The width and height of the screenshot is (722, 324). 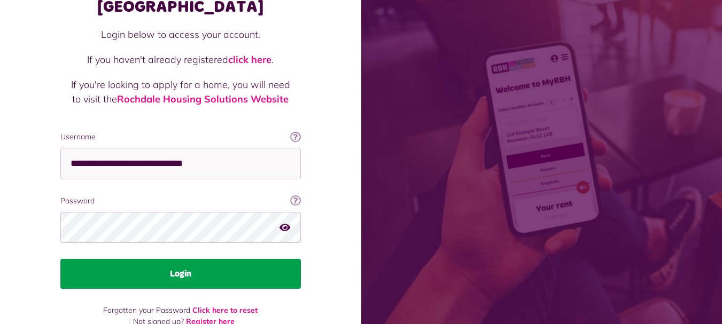 What do you see at coordinates (181, 92) in the screenshot?
I see `p: If you're looking to apply for a home, you will need to visit the` at bounding box center [181, 92].